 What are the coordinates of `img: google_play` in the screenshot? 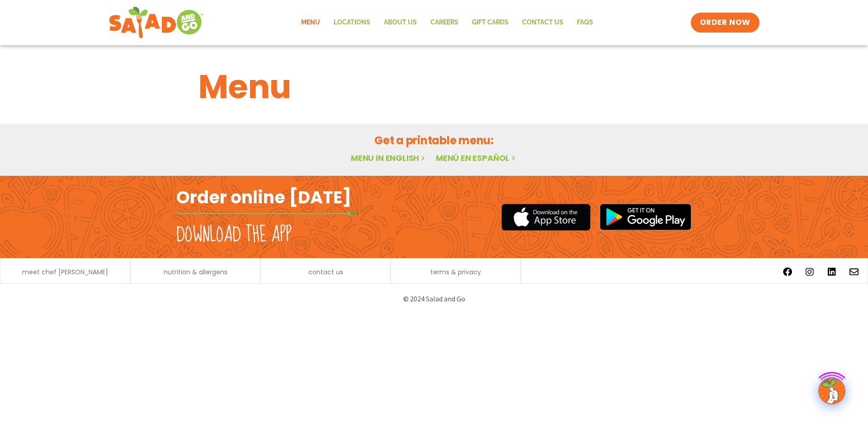 It's located at (646, 217).